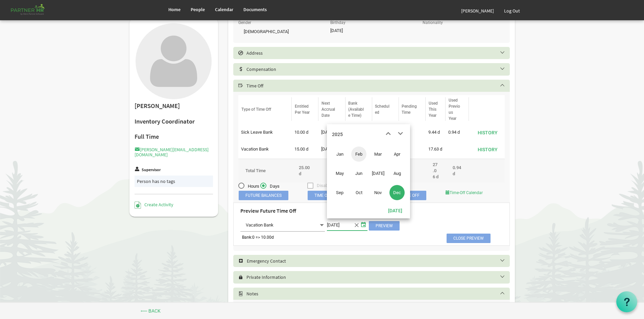 The width and height of the screenshot is (644, 319). What do you see at coordinates (265, 170) in the screenshot?
I see `td: column header Type of Time Off` at bounding box center [265, 170].